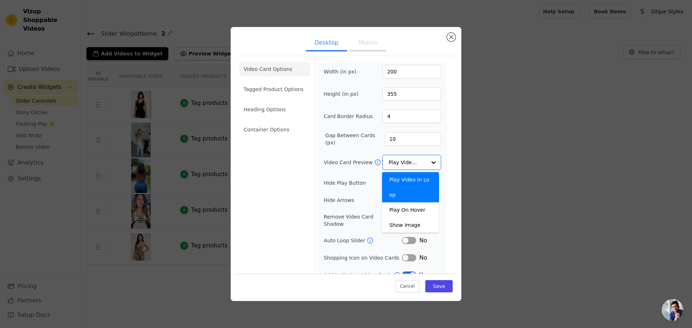  What do you see at coordinates (359, 221) in the screenshot?
I see `label: Remove Video Card Shadow` at bounding box center [359, 221].